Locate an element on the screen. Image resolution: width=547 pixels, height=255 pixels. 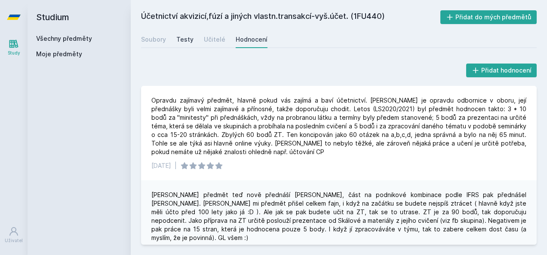
div: Učitelé is located at coordinates (214, 40).